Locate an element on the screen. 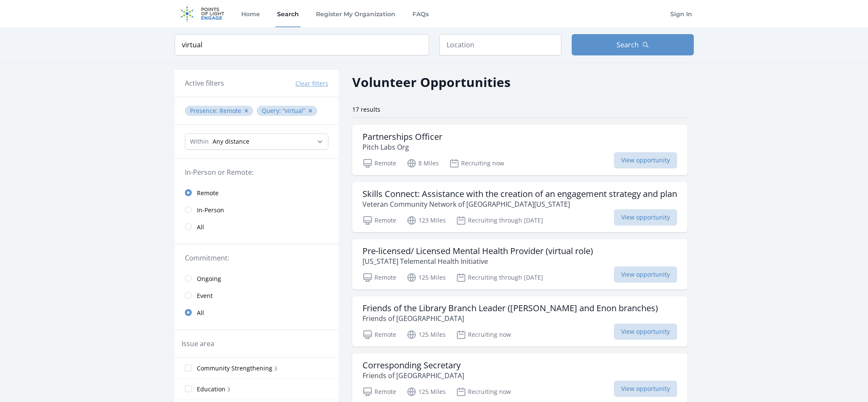  p: 8 Miles is located at coordinates (423, 164).